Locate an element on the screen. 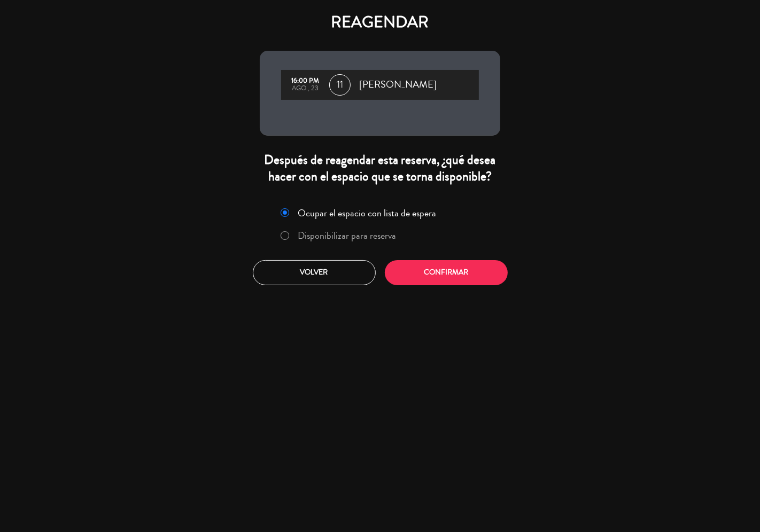 The width and height of the screenshot is (760, 532). span: 11 is located at coordinates (340, 85).